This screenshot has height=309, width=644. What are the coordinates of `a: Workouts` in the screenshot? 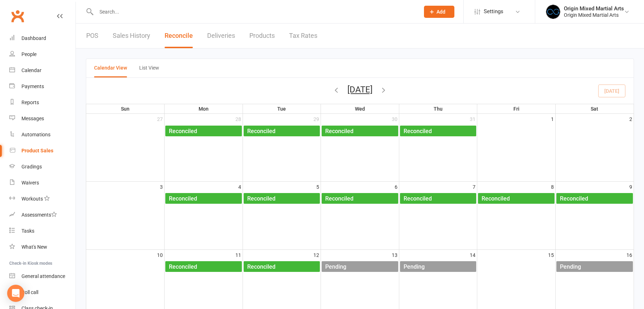 It's located at (42, 199).